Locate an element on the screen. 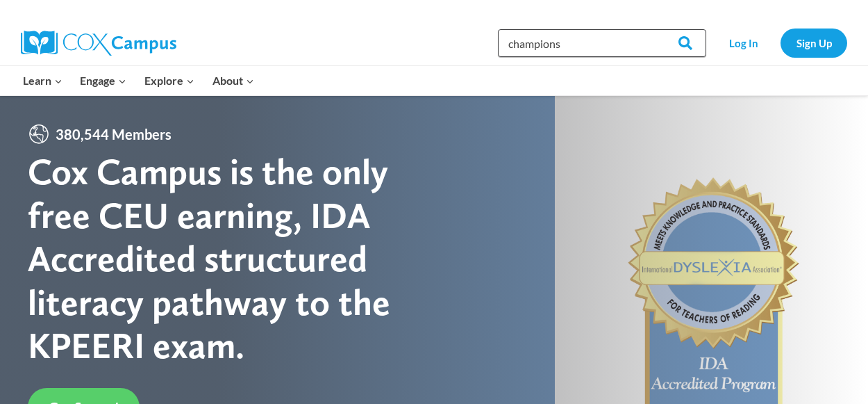 The width and height of the screenshot is (868, 404). button: Child menu of About is located at coordinates (233, 80).